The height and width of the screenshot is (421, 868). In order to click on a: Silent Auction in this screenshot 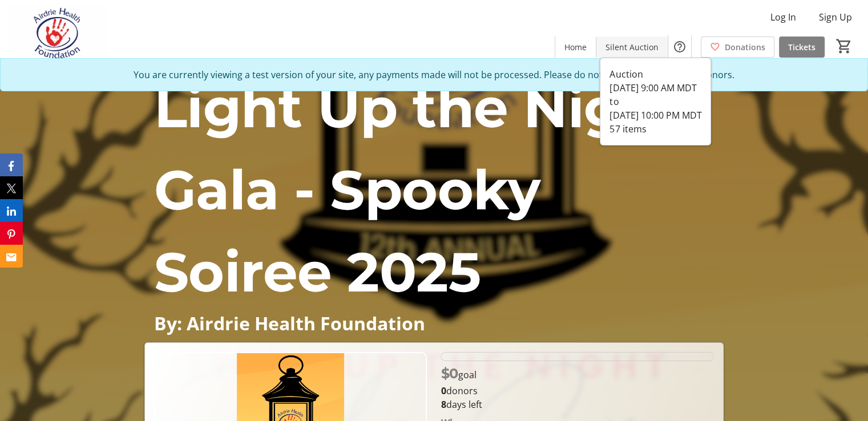, I will do `click(632, 47)`.